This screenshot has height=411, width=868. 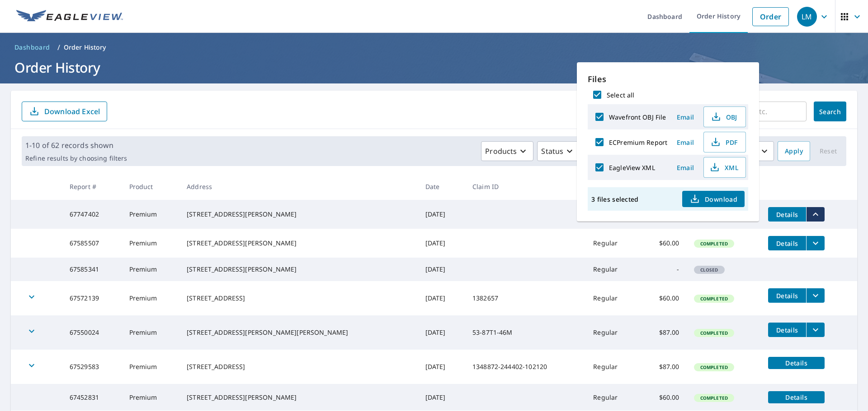 What do you see at coordinates (794, 152) in the screenshot?
I see `button: Apply` at bounding box center [794, 152].